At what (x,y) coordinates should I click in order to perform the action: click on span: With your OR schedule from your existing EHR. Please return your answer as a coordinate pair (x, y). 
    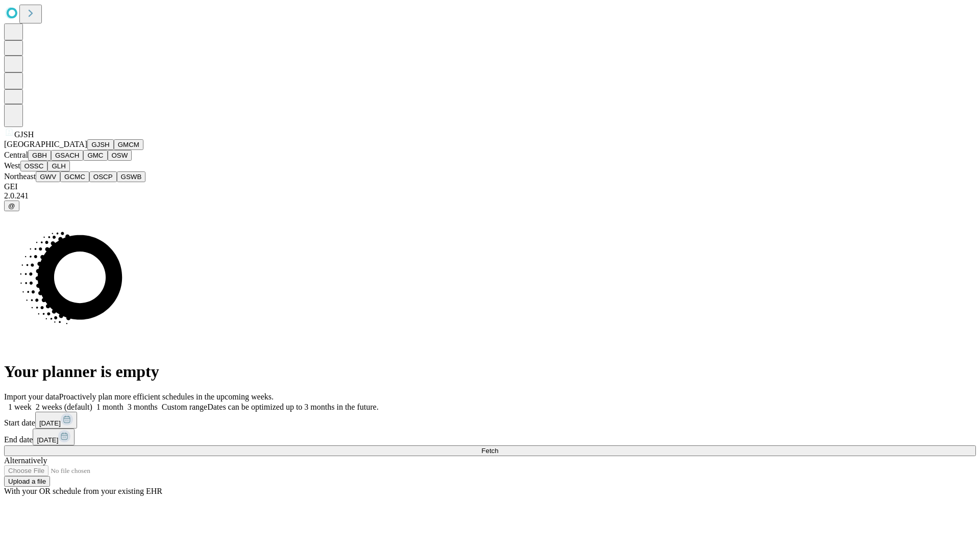
    Looking at the image, I should click on (83, 490).